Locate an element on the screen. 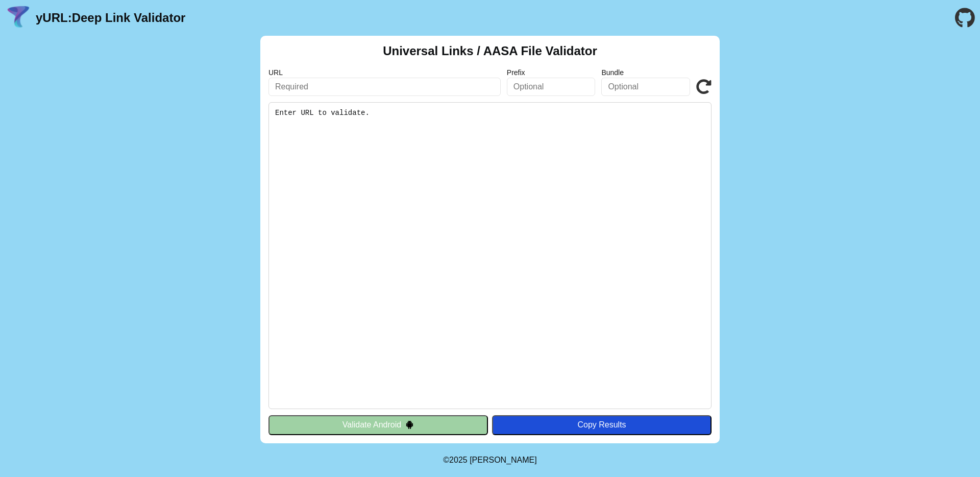  label: Prefix is located at coordinates (552, 73).